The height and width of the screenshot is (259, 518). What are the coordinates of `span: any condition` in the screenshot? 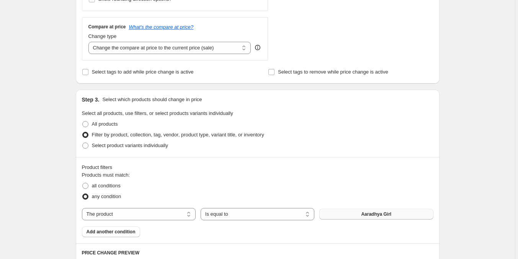 It's located at (106, 196).